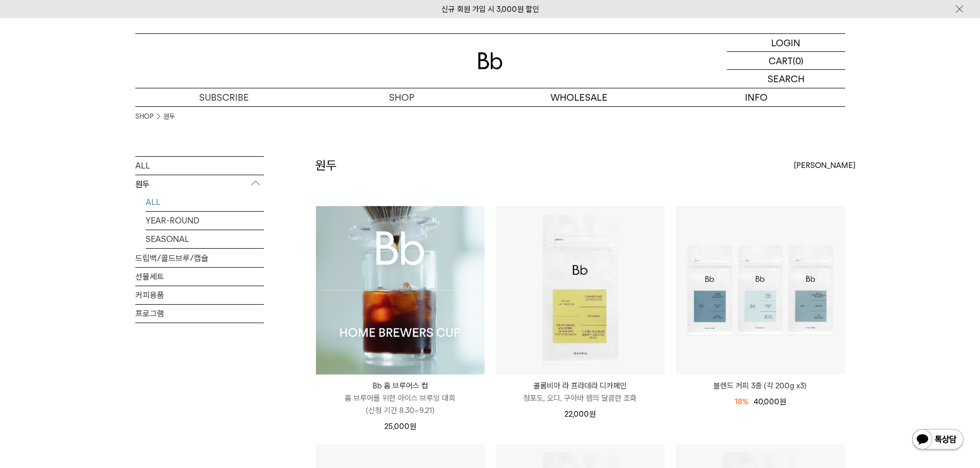 The image size is (980, 468). Describe the element at coordinates (401, 386) in the screenshot. I see `p: Bb 홈 브루어스 컵` at that location.